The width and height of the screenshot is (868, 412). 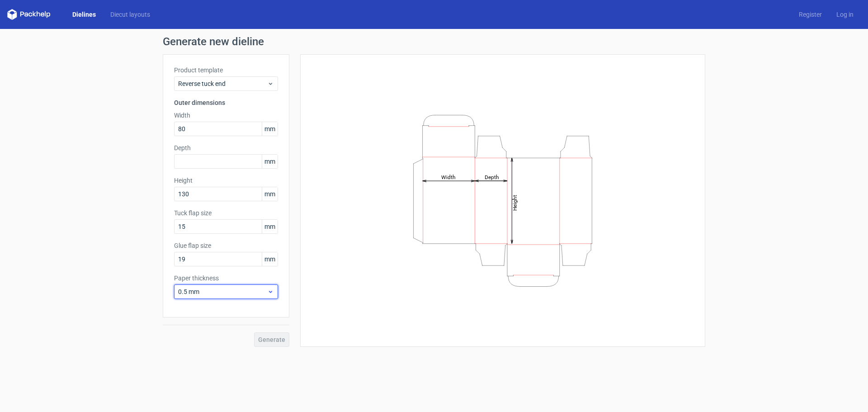 I want to click on label: Product template, so click(x=226, y=70).